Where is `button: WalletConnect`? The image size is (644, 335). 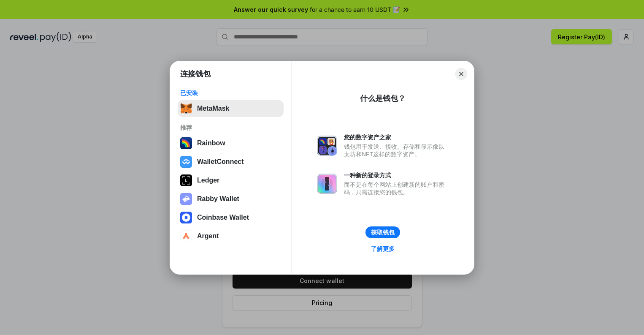 button: WalletConnect is located at coordinates (231, 162).